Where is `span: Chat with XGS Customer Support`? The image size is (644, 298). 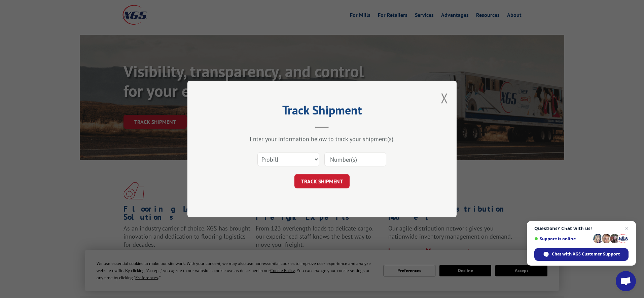 span: Chat with XGS Customer Support is located at coordinates (586, 254).